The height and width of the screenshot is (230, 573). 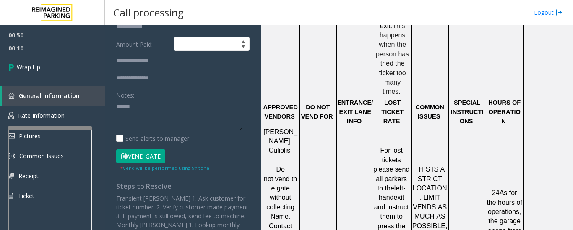 What do you see at coordinates (549, 12) in the screenshot?
I see `a: Logout` at bounding box center [549, 12].